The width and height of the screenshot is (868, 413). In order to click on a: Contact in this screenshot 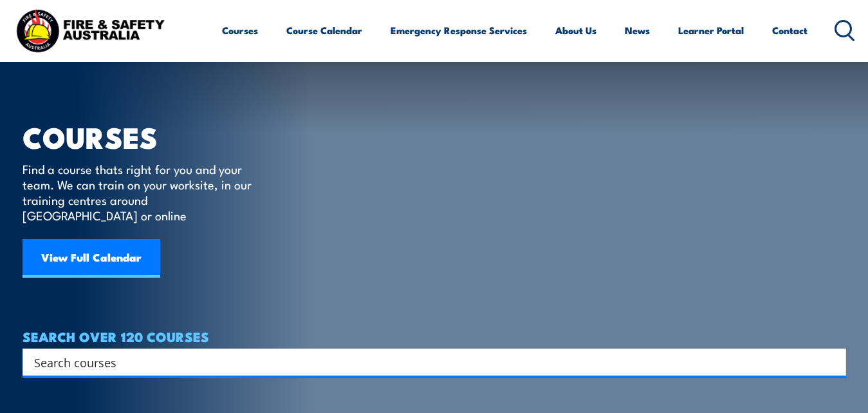, I will do `click(789, 30)`.